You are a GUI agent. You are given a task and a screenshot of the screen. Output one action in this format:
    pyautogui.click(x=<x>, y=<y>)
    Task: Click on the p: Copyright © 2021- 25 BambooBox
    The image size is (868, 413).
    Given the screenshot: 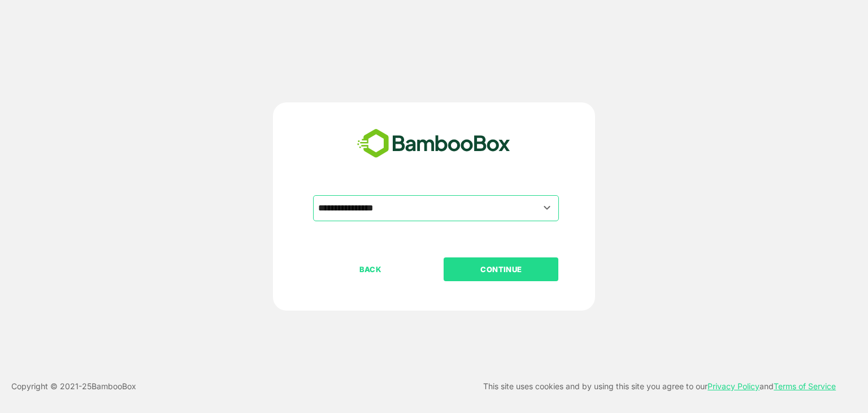 What is the action you would take?
    pyautogui.click(x=73, y=386)
    